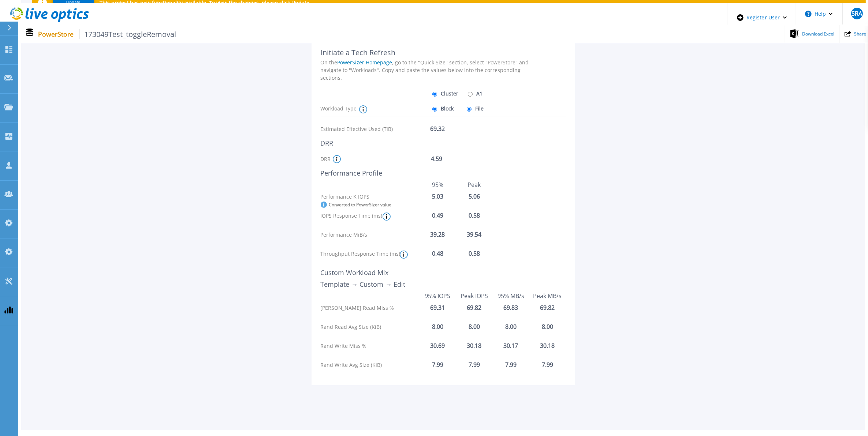 This screenshot has width=868, height=436. I want to click on div: Peak IOPS, so click(474, 296).